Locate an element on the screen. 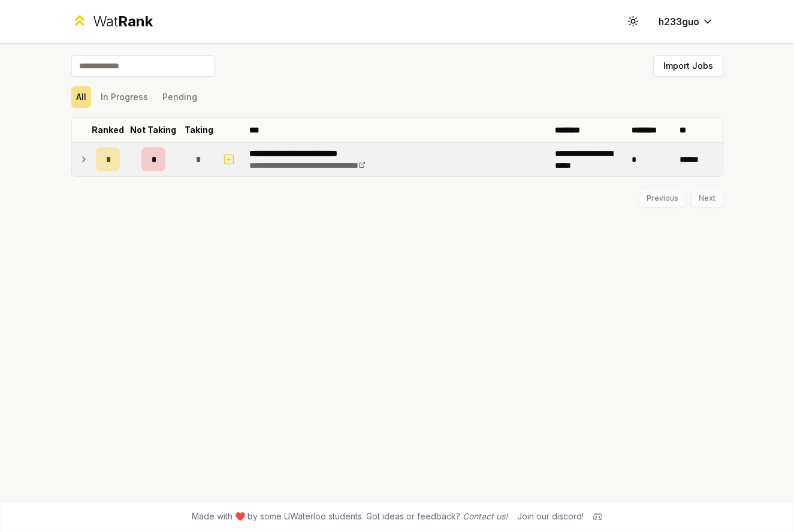 The image size is (794, 532). p: Taking is located at coordinates (199, 130).